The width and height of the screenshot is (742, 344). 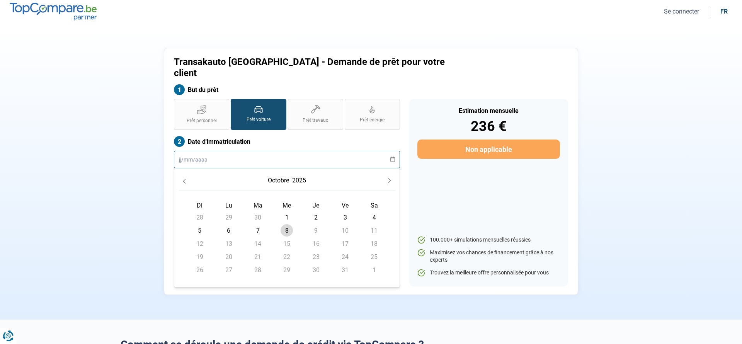 I want to click on td: 3, so click(x=345, y=217).